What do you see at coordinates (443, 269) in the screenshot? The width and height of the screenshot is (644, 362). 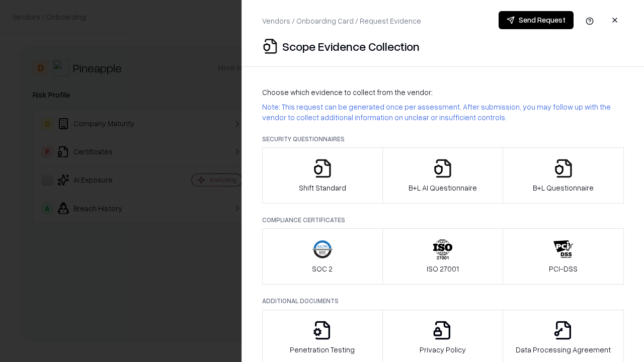 I see `p: ISO 27001` at bounding box center [443, 269].